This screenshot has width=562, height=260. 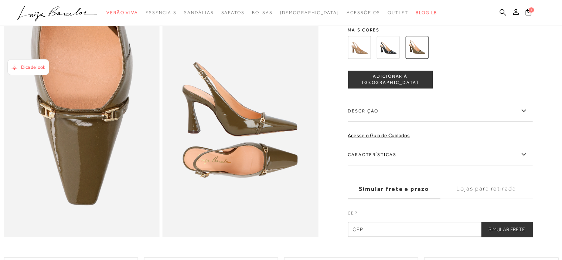 What do you see at coordinates (440, 154) in the screenshot?
I see `label: Características` at bounding box center [440, 154].